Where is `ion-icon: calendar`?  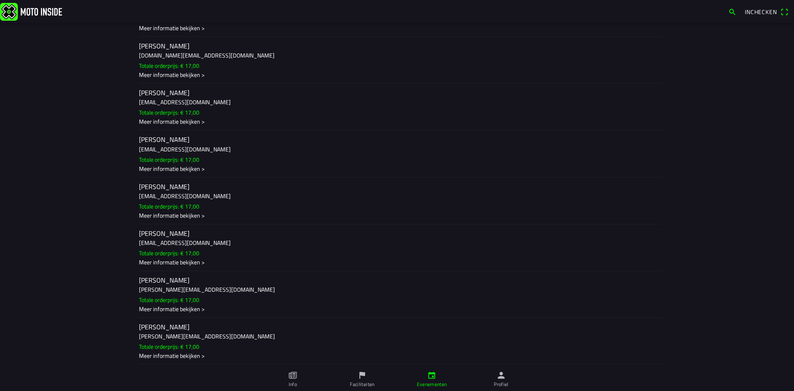 ion-icon: calendar is located at coordinates (432, 375).